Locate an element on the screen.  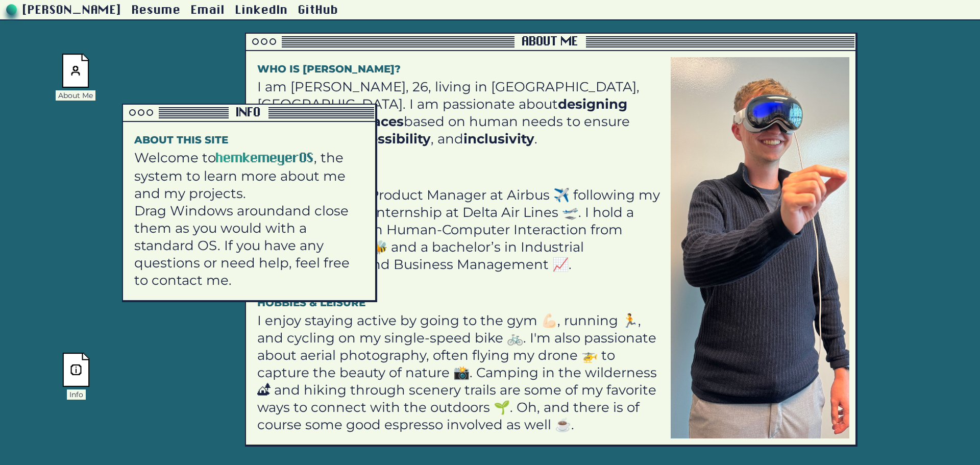
span: Drag Windows around is located at coordinates (210, 211).